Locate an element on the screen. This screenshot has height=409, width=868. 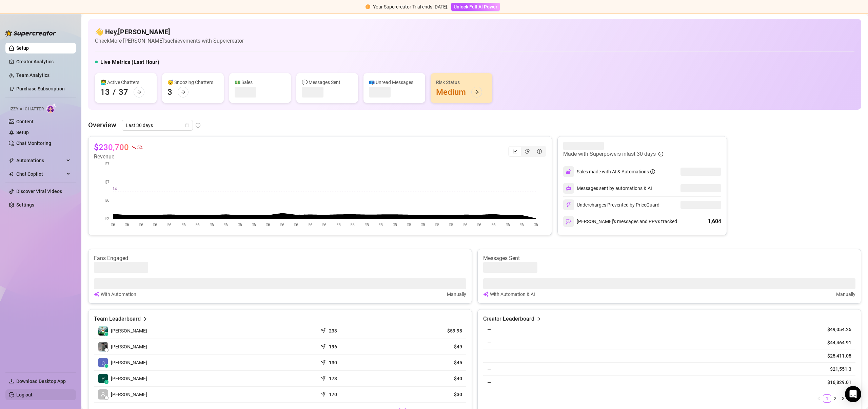
div: Sales made with AI & Automations is located at coordinates (615, 172).